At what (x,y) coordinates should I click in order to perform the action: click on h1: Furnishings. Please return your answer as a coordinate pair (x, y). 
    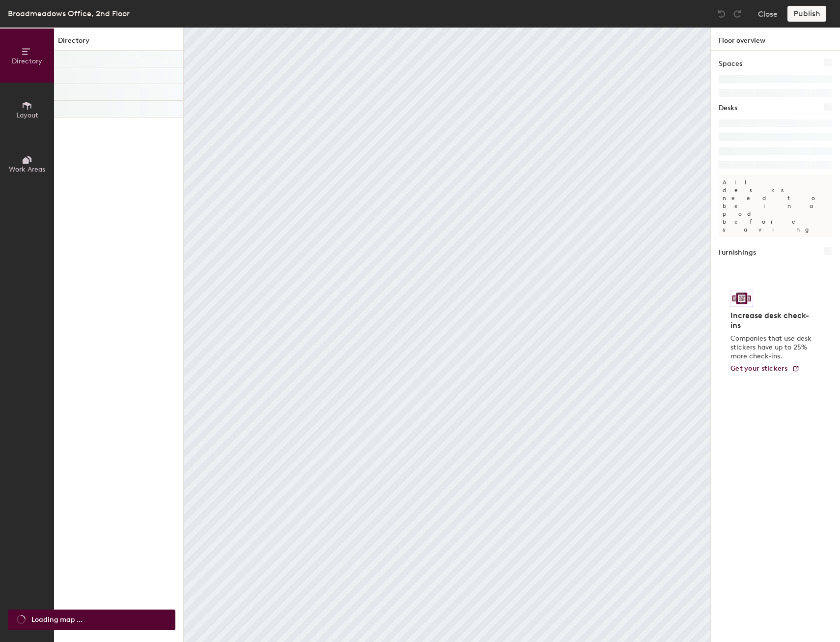
    Looking at the image, I should click on (738, 252).